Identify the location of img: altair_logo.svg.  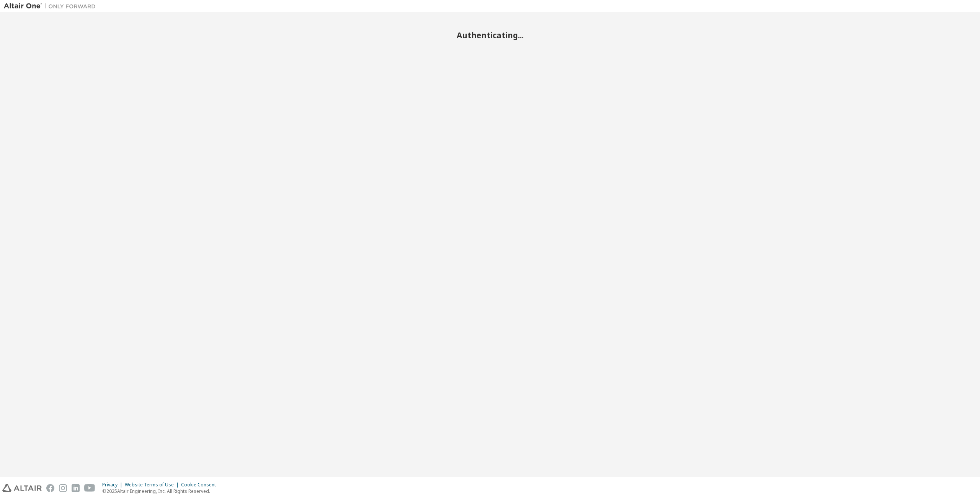
(22, 488).